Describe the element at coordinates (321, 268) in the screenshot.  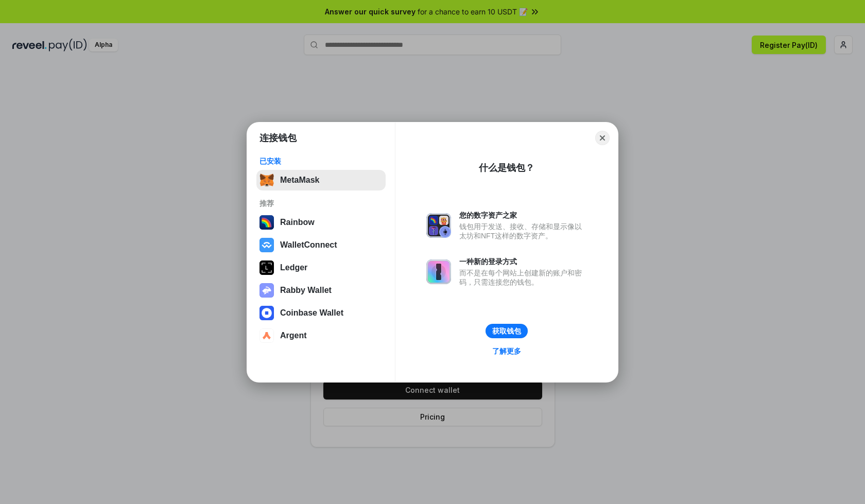
I see `button: Ledger` at that location.